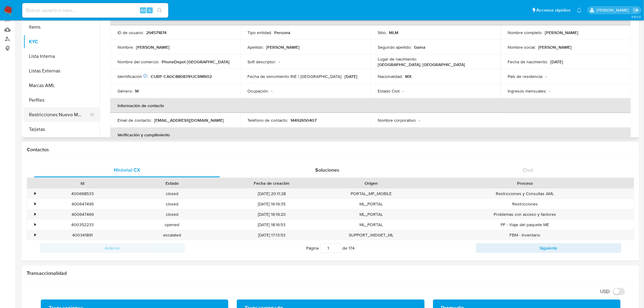 This screenshot has width=644, height=308. What do you see at coordinates (527, 91) in the screenshot?
I see `p: Ingresos mensuales :` at bounding box center [527, 91].